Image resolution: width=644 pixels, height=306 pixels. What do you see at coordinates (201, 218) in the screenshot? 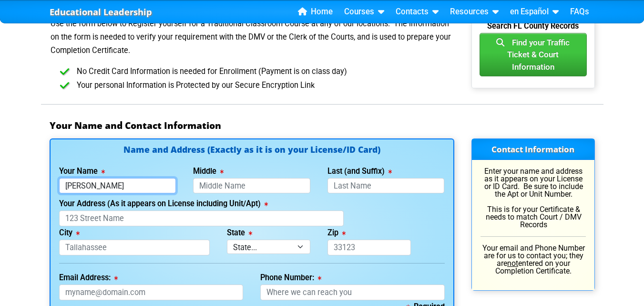
I see `input: 123 Street Name` at bounding box center [201, 218].